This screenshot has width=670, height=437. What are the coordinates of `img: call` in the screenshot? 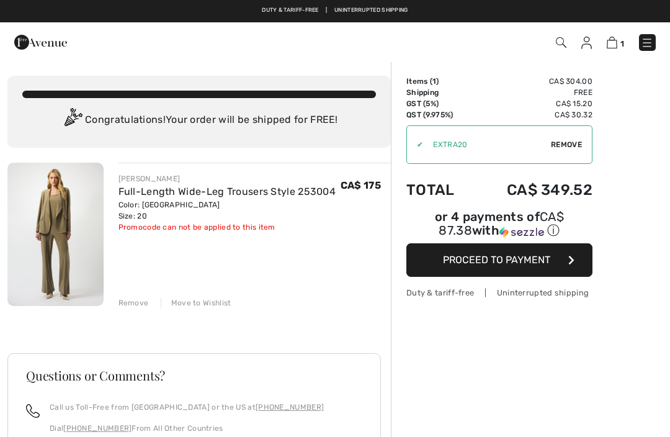 It's located at (33, 411).